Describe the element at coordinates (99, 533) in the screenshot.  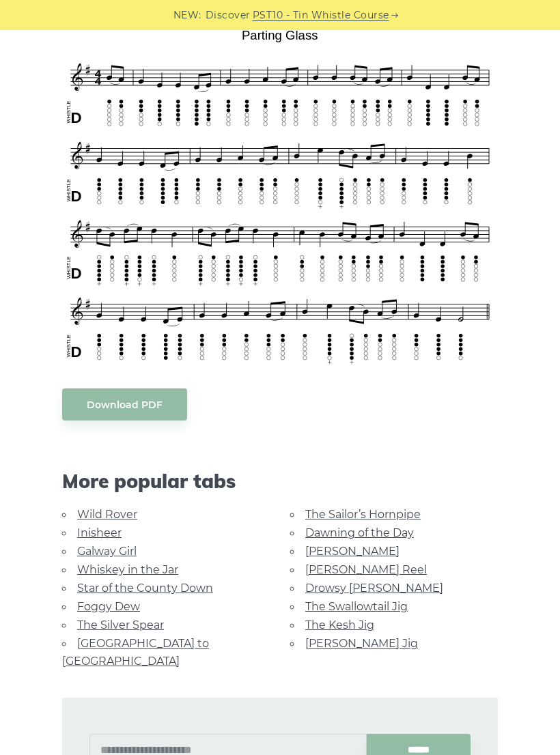
I see `a: Inisheer` at that location.